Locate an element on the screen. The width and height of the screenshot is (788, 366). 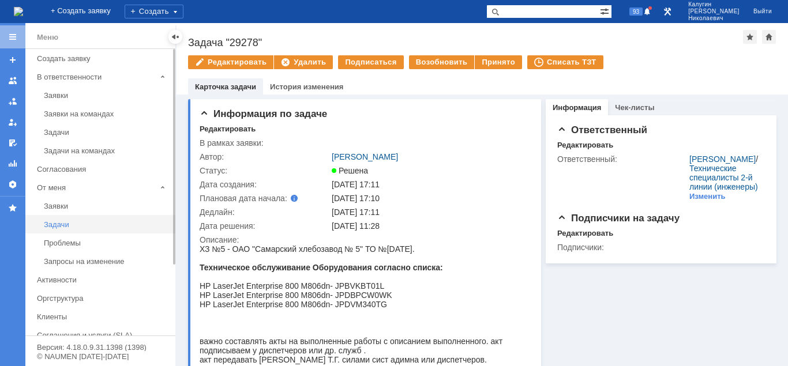
div: Описание: is located at coordinates (364, 240).